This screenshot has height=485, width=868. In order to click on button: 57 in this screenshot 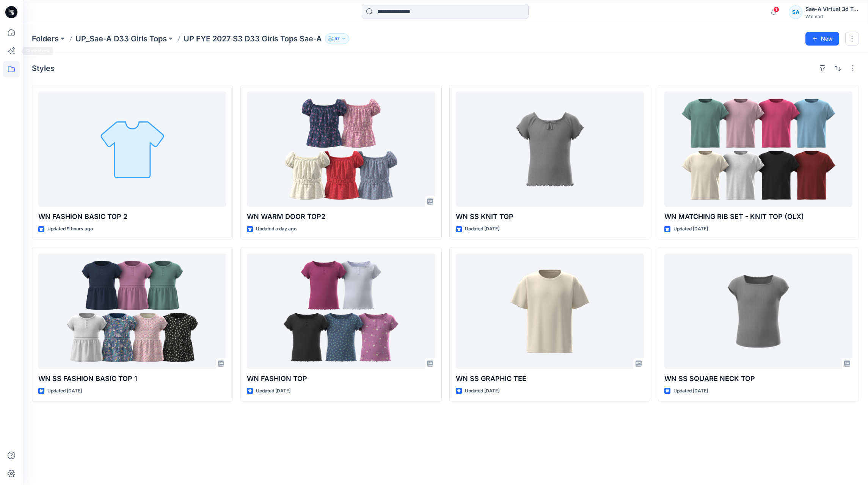, I will do `click(337, 39)`.